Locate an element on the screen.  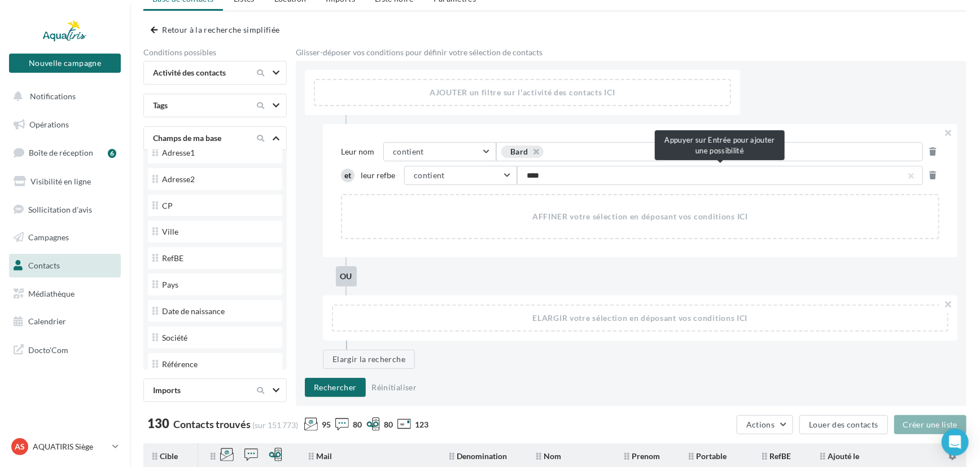
span: Opérations is located at coordinates (49, 124).